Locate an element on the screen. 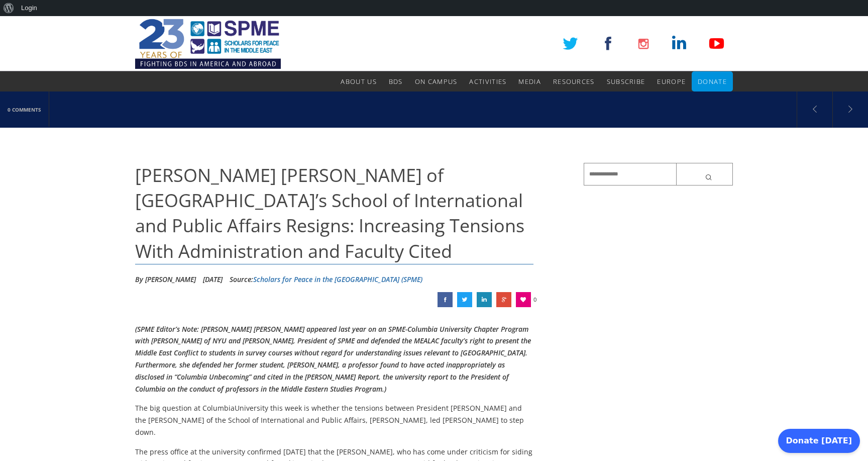 Image resolution: width=868 pixels, height=461 pixels. span: Donate is located at coordinates (712, 82).